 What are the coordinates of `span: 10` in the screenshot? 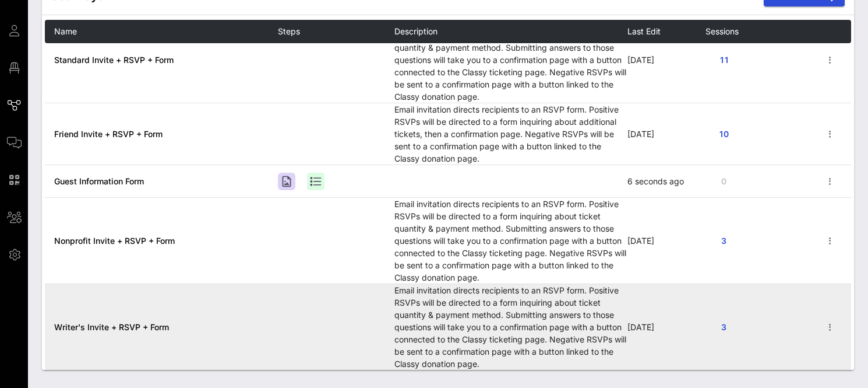 It's located at (724, 134).